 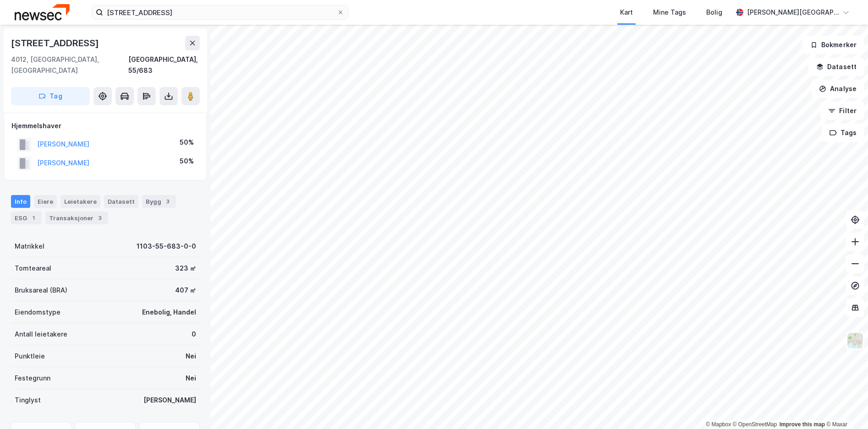 What do you see at coordinates (669, 13) in the screenshot?
I see `div: Mine Tags` at bounding box center [669, 13].